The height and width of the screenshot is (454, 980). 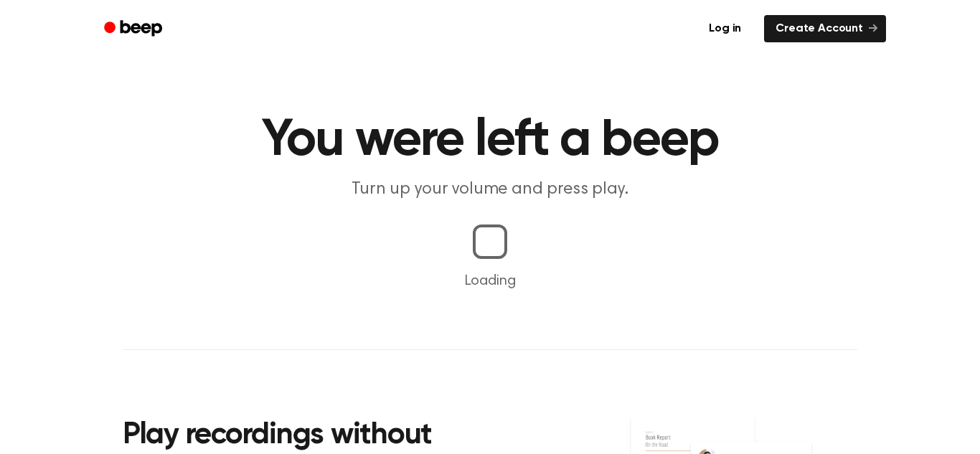 What do you see at coordinates (134, 29) in the screenshot?
I see `a: Beep` at bounding box center [134, 29].